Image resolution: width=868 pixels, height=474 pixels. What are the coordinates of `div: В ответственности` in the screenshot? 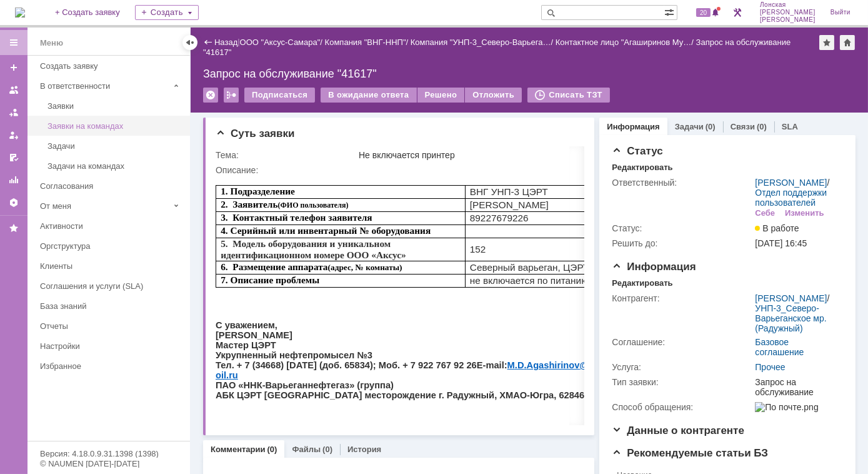 It's located at (104, 85).